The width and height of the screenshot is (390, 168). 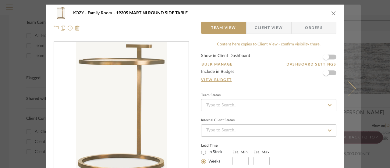 What do you see at coordinates (269, 45) in the screenshot?
I see `div: Content here copies to Client View - confirm visibility there.` at bounding box center [269, 45].